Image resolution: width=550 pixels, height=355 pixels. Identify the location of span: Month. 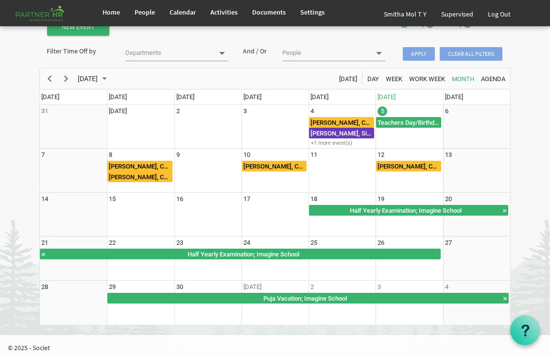
(463, 79).